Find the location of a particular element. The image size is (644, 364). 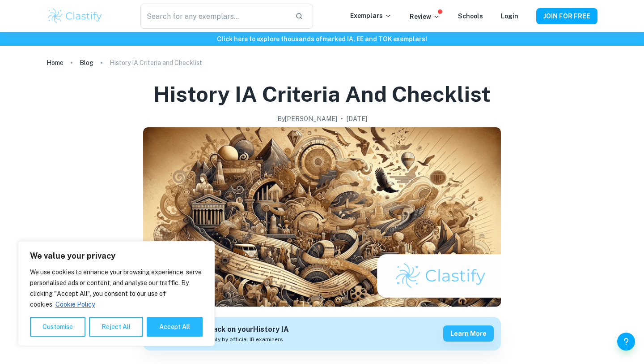

a: Home is located at coordinates (55, 63).